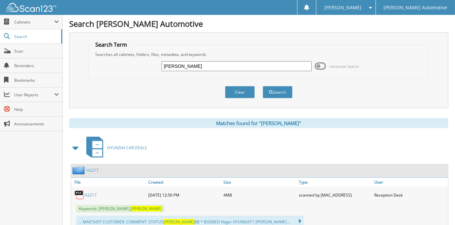  I want to click on span: User Reports, so click(34, 95).